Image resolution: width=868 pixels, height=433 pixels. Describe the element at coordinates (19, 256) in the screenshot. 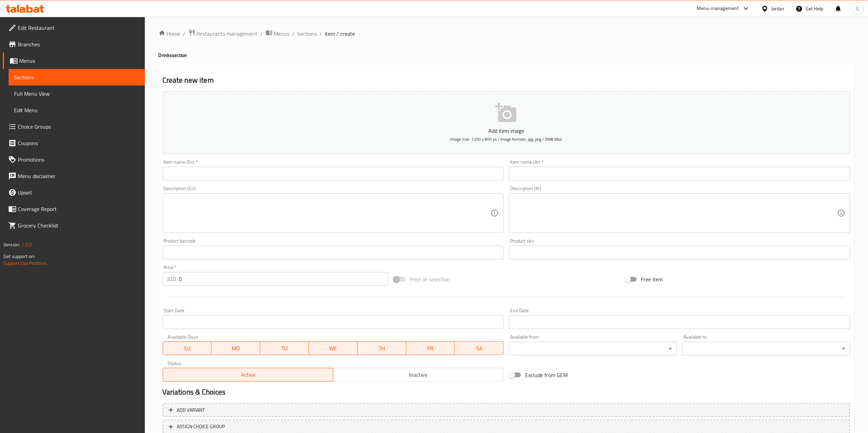

I see `span: Get support on:` at that location.